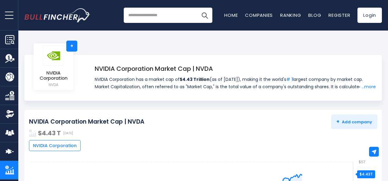  Describe the element at coordinates (195, 80) in the screenshot. I see `strong: $4.43 Trillion` at that location.